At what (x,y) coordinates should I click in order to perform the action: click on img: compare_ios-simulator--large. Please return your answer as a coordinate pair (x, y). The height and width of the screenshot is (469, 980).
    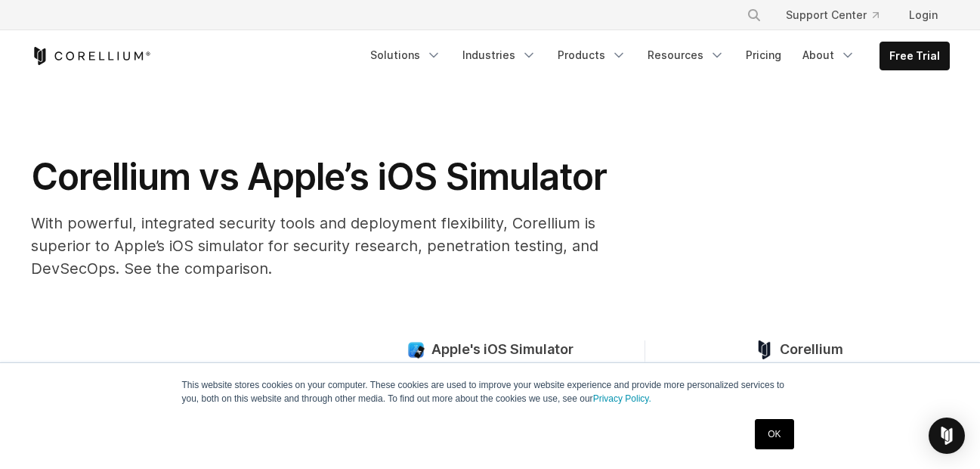
    Looking at the image, I should click on (416, 349).